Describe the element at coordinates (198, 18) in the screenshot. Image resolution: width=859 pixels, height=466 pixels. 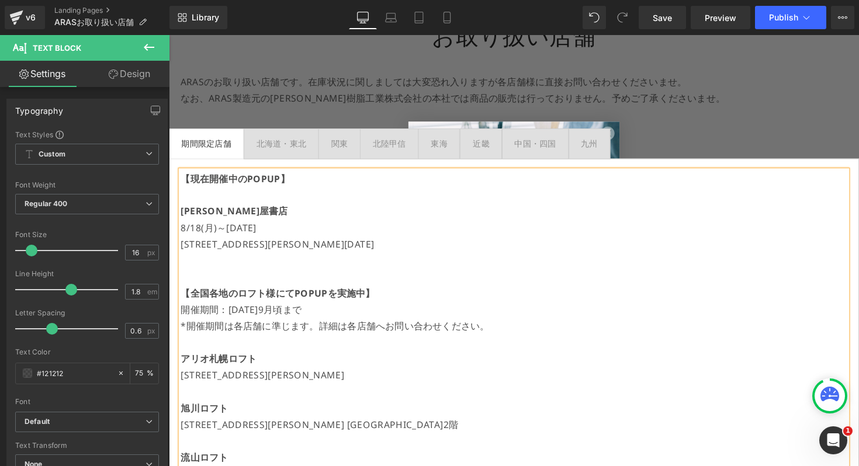
I see `a: New Library` at that location.